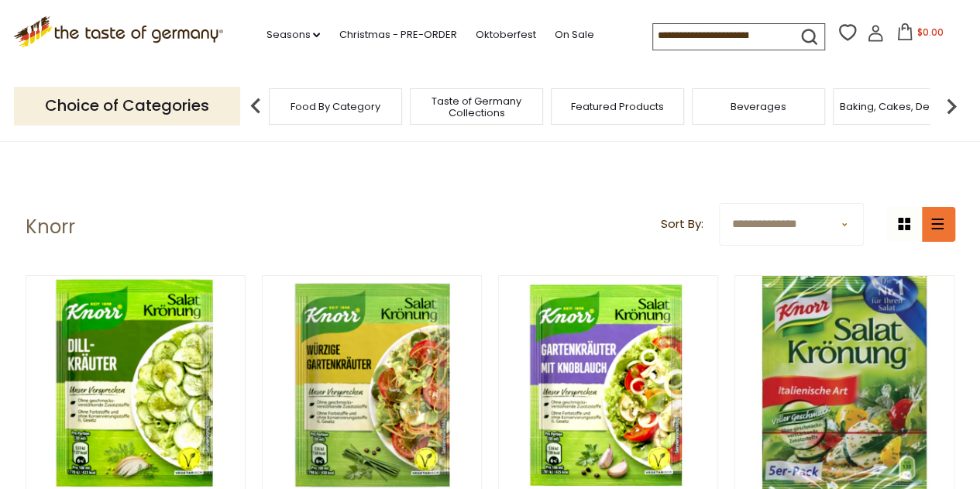  Describe the element at coordinates (617, 106) in the screenshot. I see `a: Featured Products` at that location.